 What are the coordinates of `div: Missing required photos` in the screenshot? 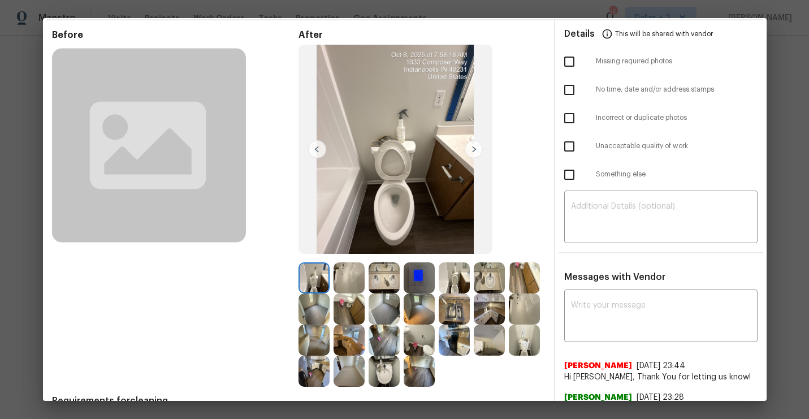 It's located at (661, 62).